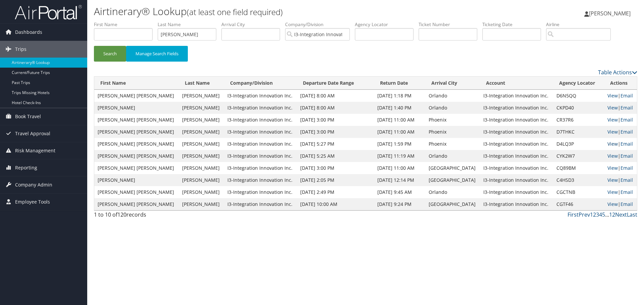 This screenshot has height=305, width=644. What do you see at coordinates (612, 215) in the screenshot?
I see `a: 12` at bounding box center [612, 215].